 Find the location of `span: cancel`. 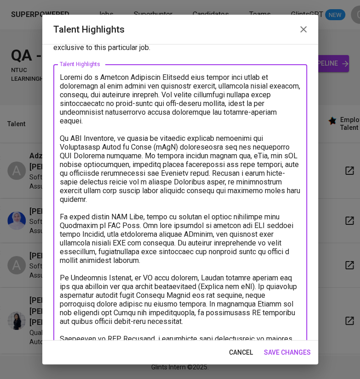

span: cancel is located at coordinates (241, 353).